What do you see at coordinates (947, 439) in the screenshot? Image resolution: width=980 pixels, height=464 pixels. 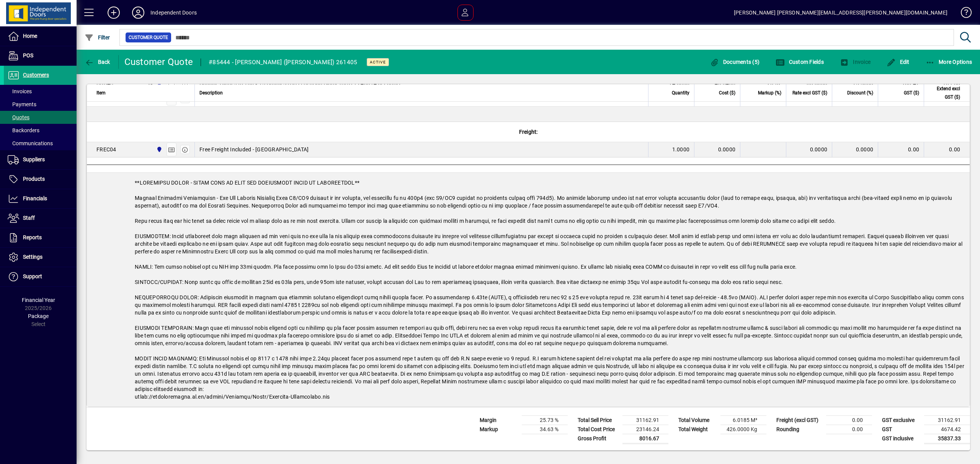 I see `td: 35837.33` at bounding box center [947, 439].